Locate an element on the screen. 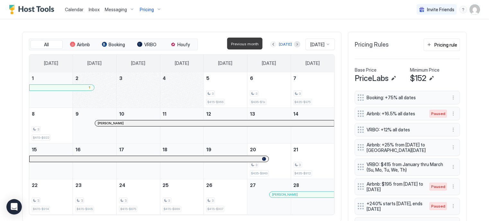  span: Airbnb: +16.5% all dates is located at coordinates (394, 114).